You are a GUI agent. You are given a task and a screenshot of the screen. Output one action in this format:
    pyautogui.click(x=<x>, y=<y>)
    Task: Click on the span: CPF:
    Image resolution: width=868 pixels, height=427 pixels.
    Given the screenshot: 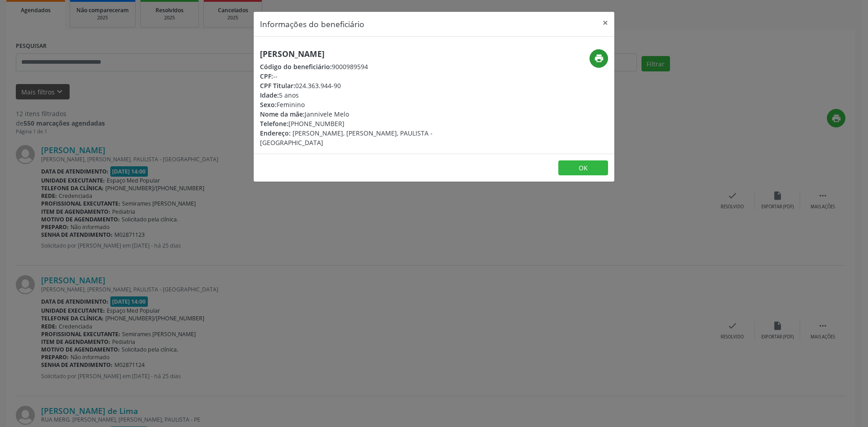 What is the action you would take?
    pyautogui.click(x=266, y=76)
    